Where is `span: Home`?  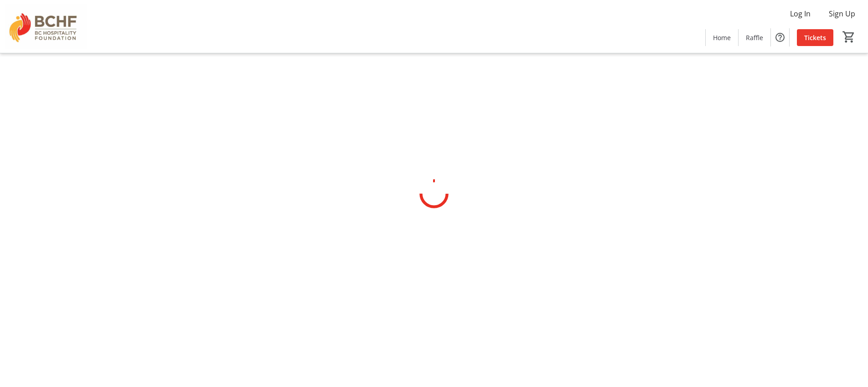
span: Home is located at coordinates (722, 38).